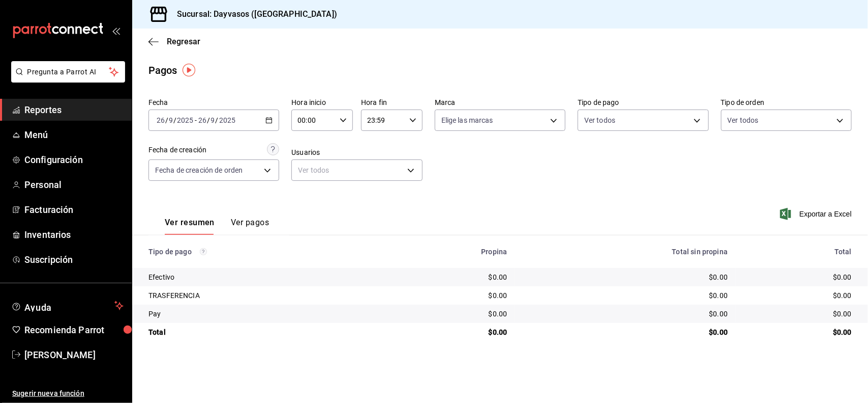  What do you see at coordinates (250, 226) in the screenshot?
I see `button: Ver pagos` at bounding box center [250, 226].